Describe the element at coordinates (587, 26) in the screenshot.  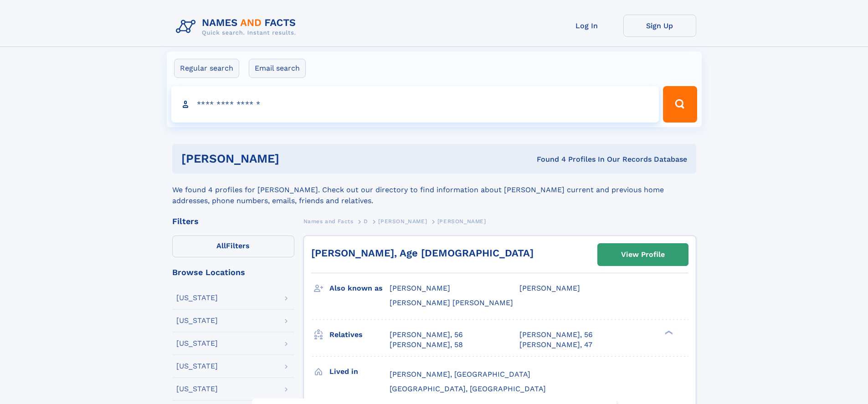
I see `a: Log In` at that location.